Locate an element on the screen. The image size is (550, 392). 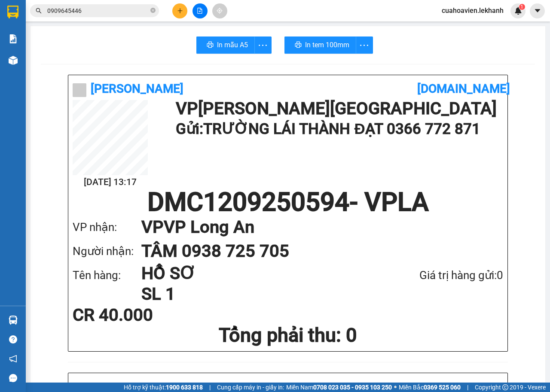
span: question-circle is located at coordinates (13, 339).